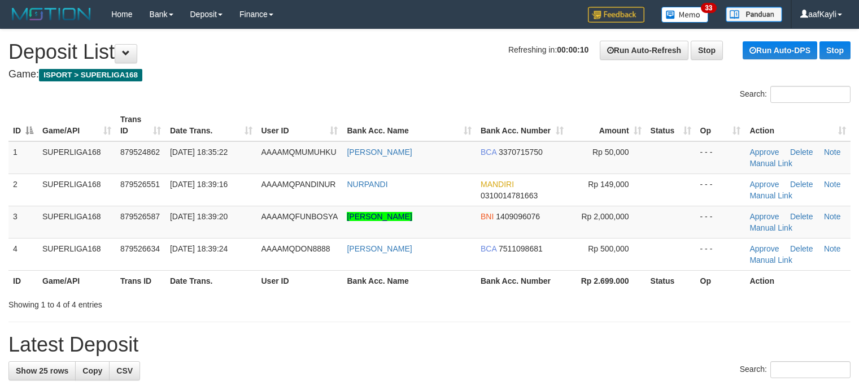 The width and height of the screenshot is (859, 390). Describe the element at coordinates (721, 280) in the screenshot. I see `th: Op` at that location.